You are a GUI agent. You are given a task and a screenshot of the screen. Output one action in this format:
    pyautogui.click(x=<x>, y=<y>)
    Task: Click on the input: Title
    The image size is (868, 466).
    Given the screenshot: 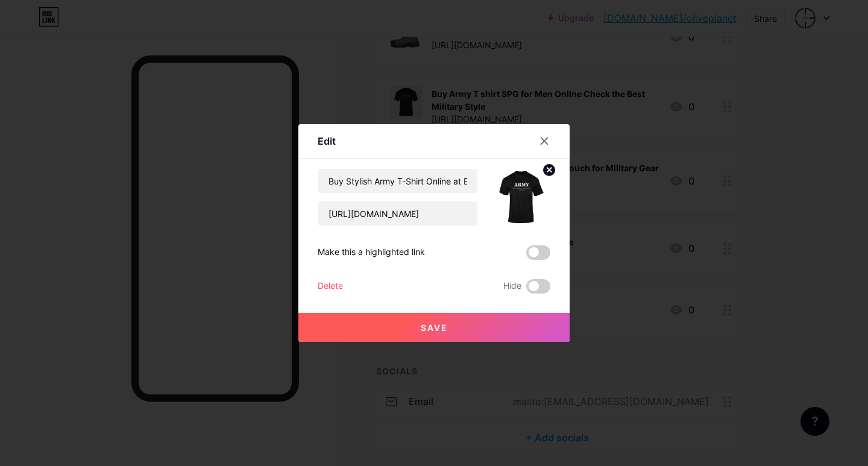 What is the action you would take?
    pyautogui.click(x=398, y=181)
    